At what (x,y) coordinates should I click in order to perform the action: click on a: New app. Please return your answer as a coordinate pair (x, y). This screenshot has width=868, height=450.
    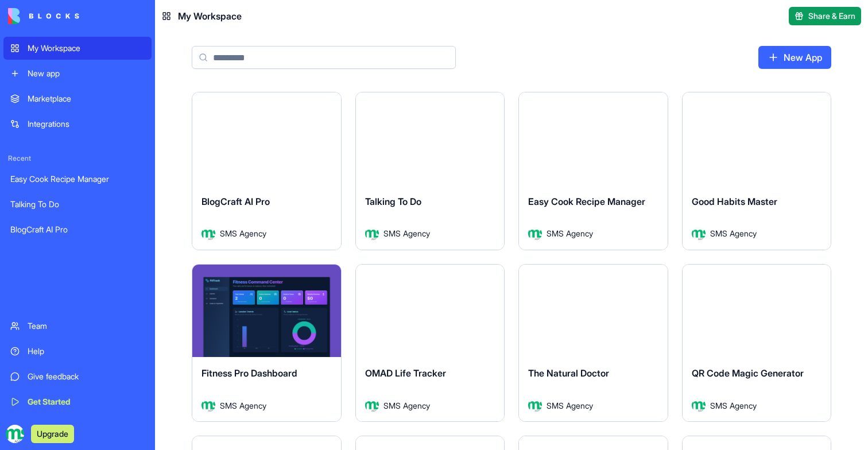
    Looking at the image, I should click on (78, 74).